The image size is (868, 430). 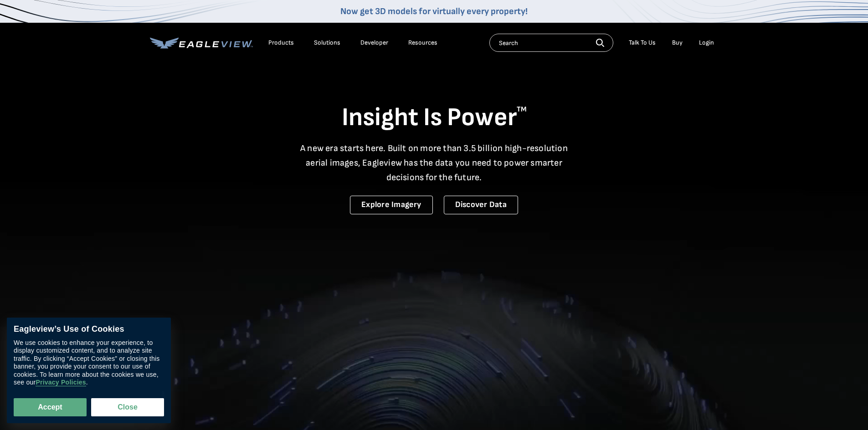 I want to click on a: Buy, so click(x=676, y=43).